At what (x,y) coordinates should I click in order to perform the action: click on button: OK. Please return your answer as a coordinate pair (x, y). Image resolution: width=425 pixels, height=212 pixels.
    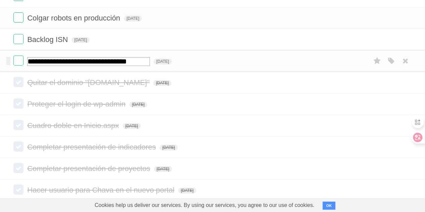
    Looking at the image, I should click on (329, 206).